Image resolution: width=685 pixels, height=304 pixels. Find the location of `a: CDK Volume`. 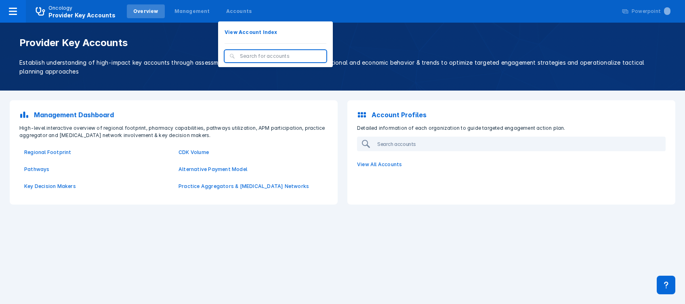

a: CDK Volume is located at coordinates (251, 152).